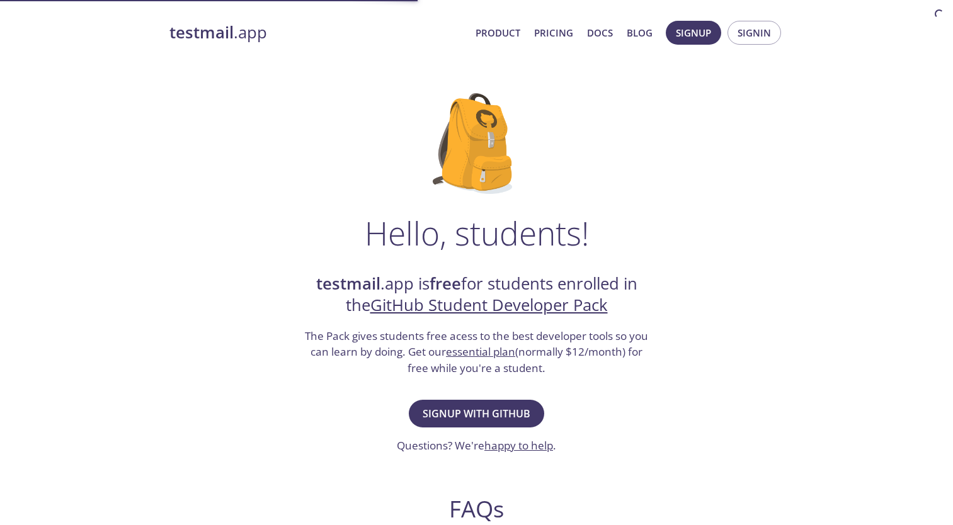 This screenshot has height=525, width=953. What do you see at coordinates (477, 509) in the screenshot?
I see `h2: FAQs` at bounding box center [477, 509].